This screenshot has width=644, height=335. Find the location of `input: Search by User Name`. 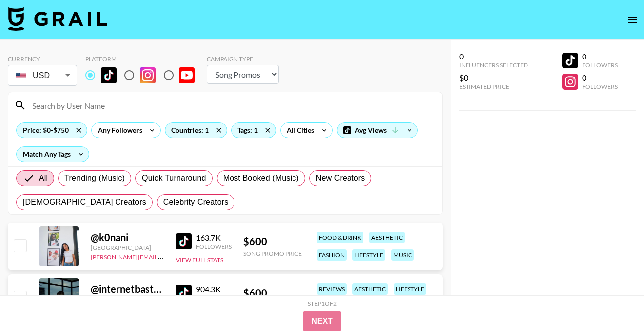

input: Search by User Name is located at coordinates (231, 105).